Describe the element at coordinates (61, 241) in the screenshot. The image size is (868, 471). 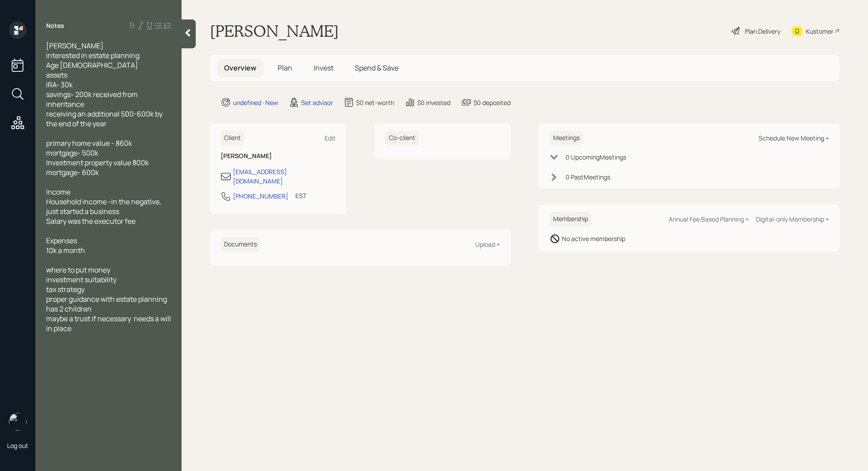
I see `span: Expenses` at that location.